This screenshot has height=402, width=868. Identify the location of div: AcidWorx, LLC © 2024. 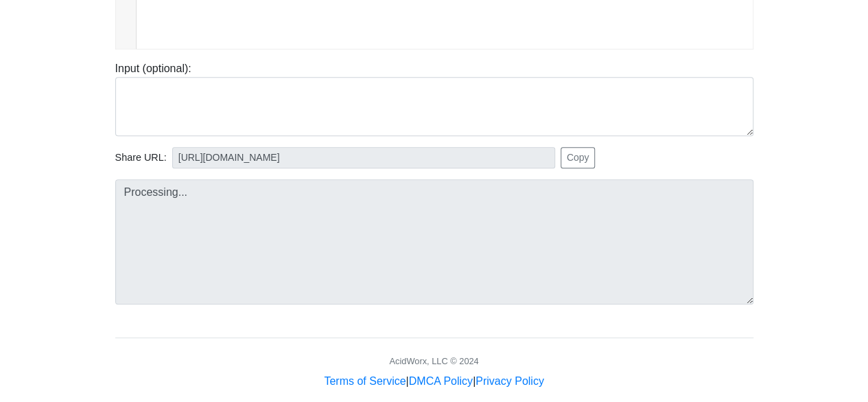
(434, 361).